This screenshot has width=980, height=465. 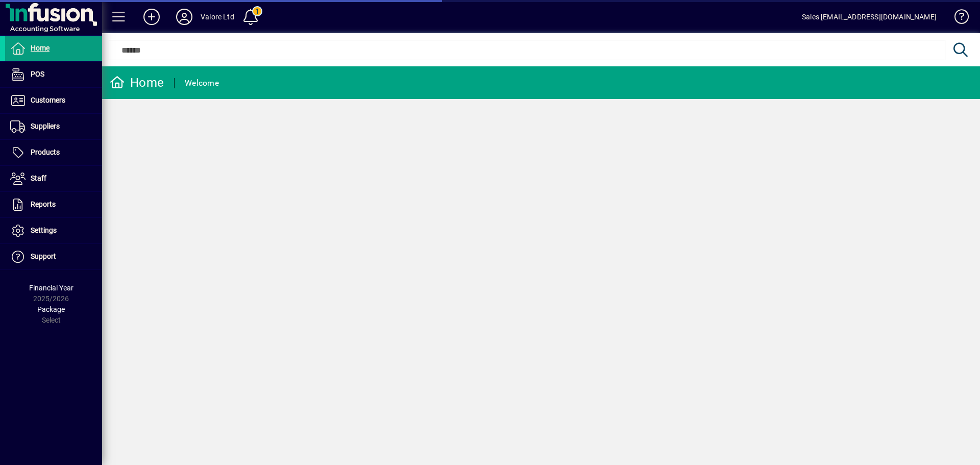 I want to click on button: Add, so click(x=151, y=17).